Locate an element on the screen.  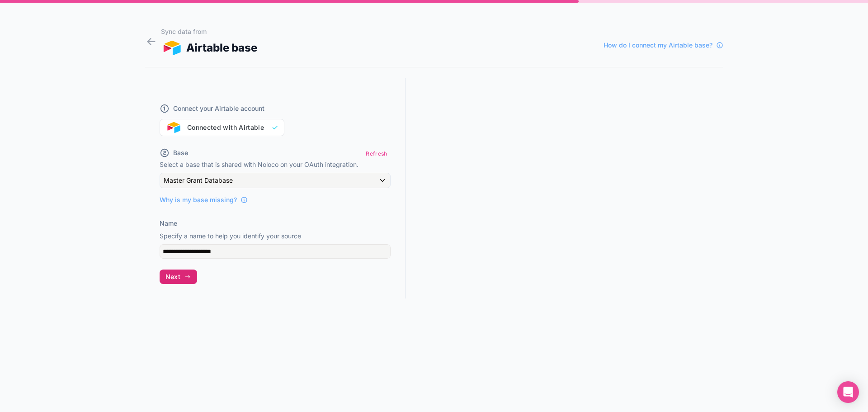
h1: Sync data from is located at coordinates (209, 32).